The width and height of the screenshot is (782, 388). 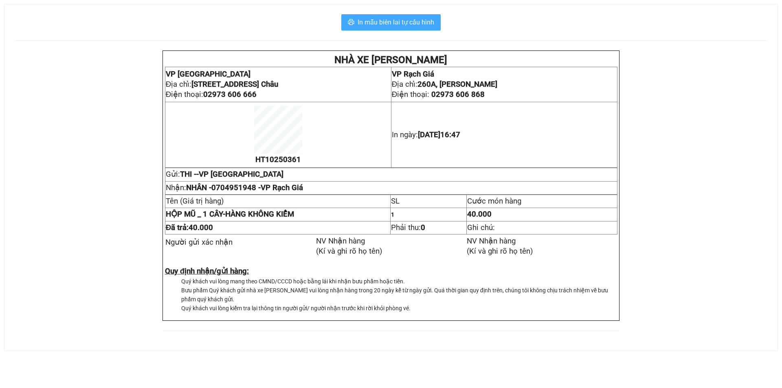 What do you see at coordinates (194, 214) in the screenshot?
I see `span: HỘP MŨ _ 1 CÂY` at bounding box center [194, 214].